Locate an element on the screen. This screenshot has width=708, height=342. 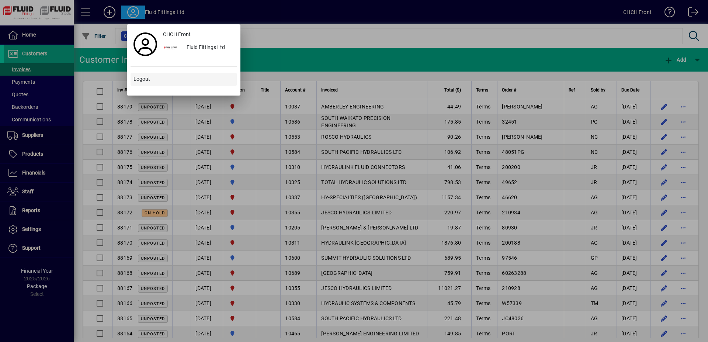
span: Logout is located at coordinates (142, 79).